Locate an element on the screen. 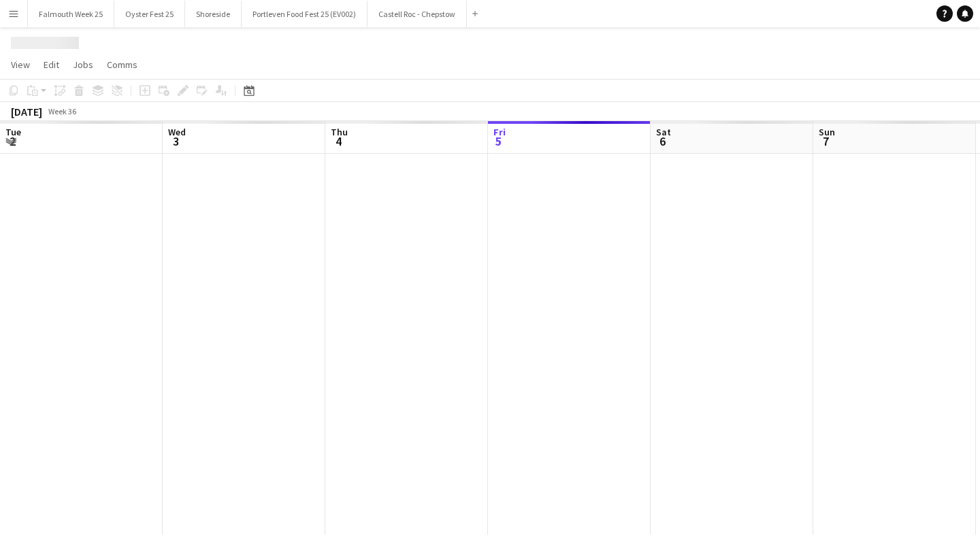  a: Edit is located at coordinates (51, 65).